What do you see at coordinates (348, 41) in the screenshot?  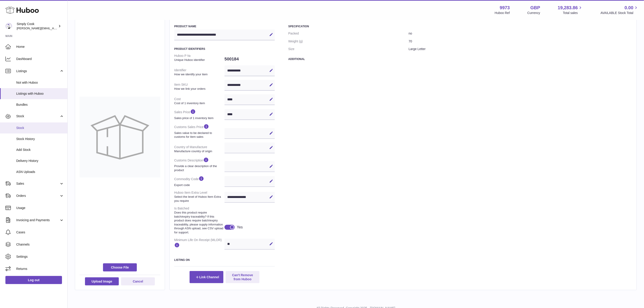 I see `dt: Weight (g)` at bounding box center [348, 41].